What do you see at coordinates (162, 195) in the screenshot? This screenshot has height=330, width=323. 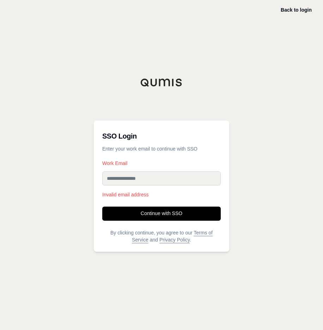 I see `p: Invalid email address` at bounding box center [162, 195].